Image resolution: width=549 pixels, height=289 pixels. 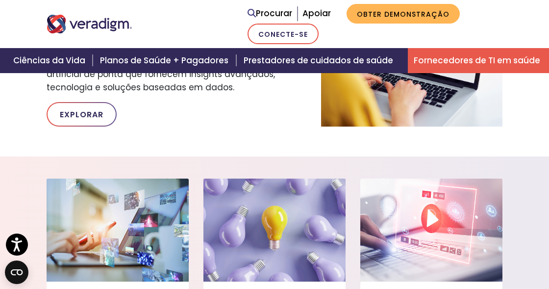 What do you see at coordinates (317, 13) in the screenshot?
I see `font: Apoiar` at bounding box center [317, 13].